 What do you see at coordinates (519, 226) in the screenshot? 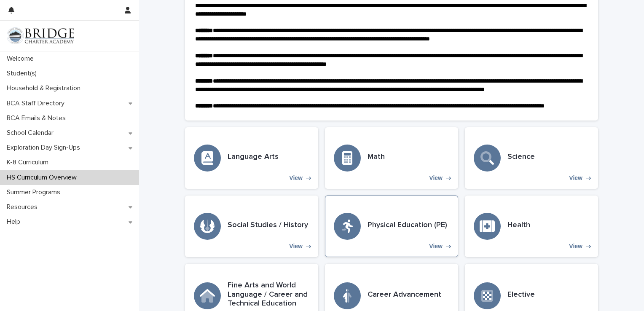
I see `h3: Health` at bounding box center [519, 226].